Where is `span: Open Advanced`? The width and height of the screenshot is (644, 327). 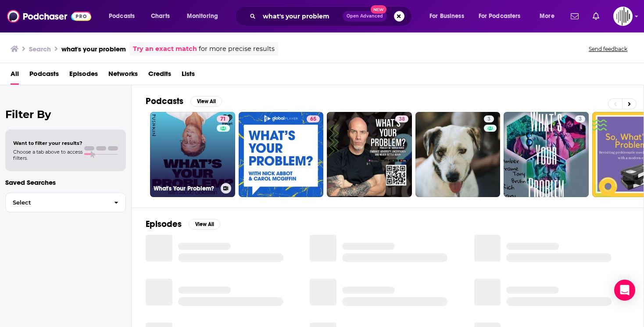
span: Open Advanced is located at coordinates (364, 16).